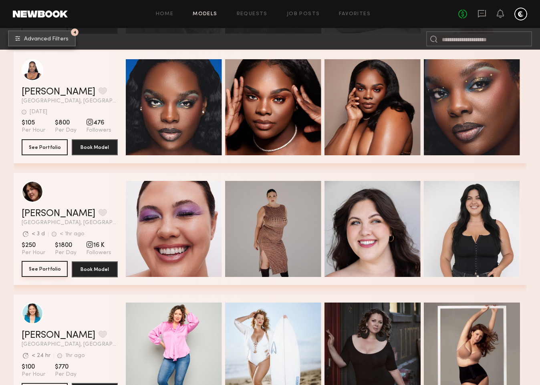 The image size is (540, 385). Describe the element at coordinates (42, 38) in the screenshot. I see `button: 4Advanced Filters` at that location.